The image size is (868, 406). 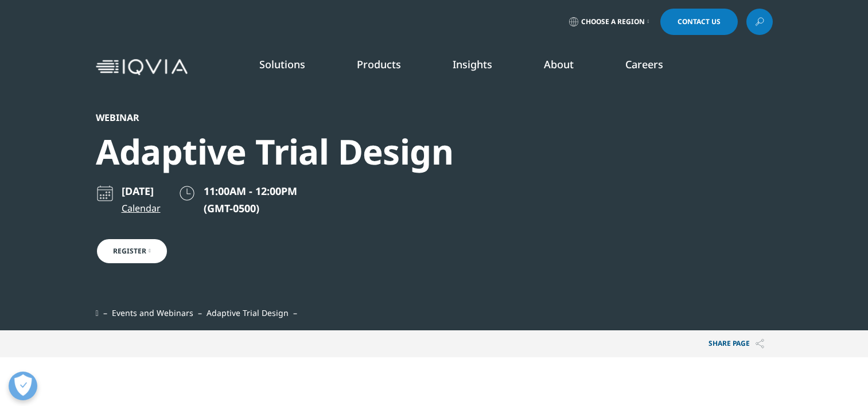 What do you see at coordinates (105, 193) in the screenshot?
I see `img: calendar` at bounding box center [105, 193].